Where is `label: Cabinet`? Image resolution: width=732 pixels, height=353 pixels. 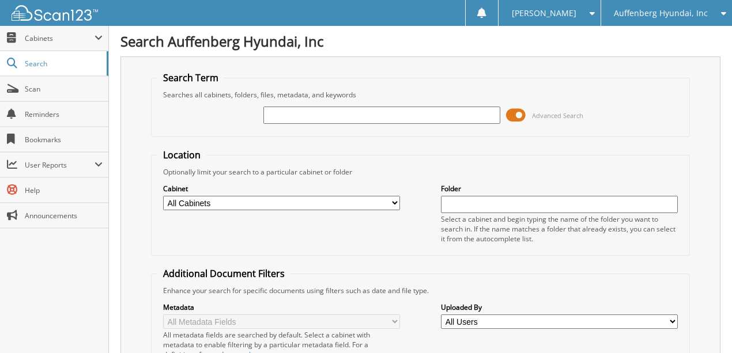 label: Cabinet is located at coordinates (281, 189).